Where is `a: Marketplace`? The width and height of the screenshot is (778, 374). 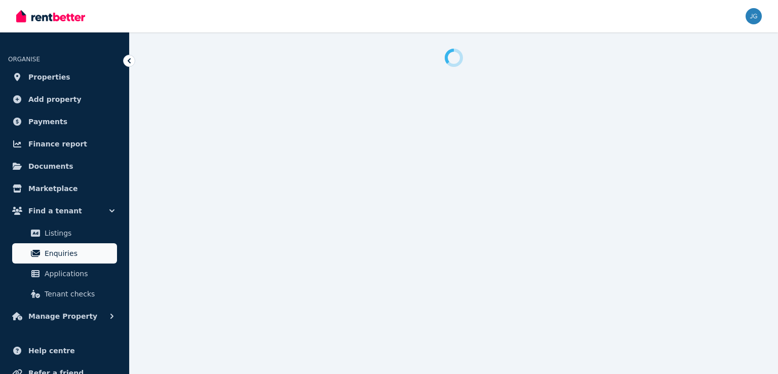
a: Marketplace is located at coordinates (64, 188).